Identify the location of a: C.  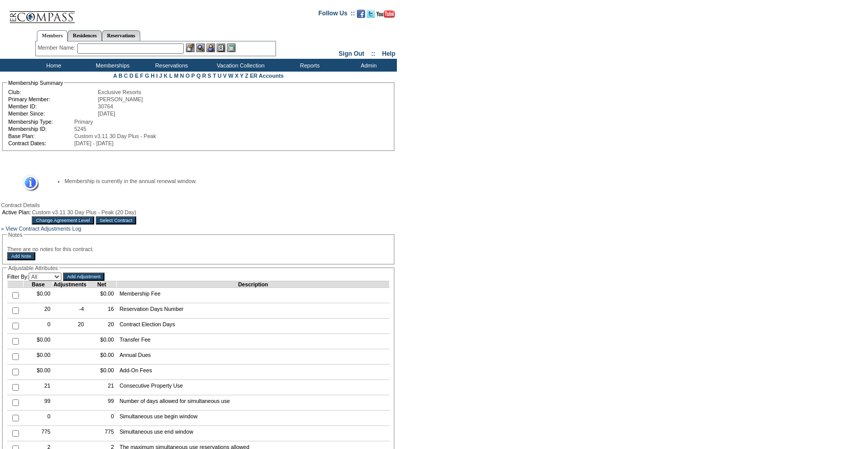
(126, 75).